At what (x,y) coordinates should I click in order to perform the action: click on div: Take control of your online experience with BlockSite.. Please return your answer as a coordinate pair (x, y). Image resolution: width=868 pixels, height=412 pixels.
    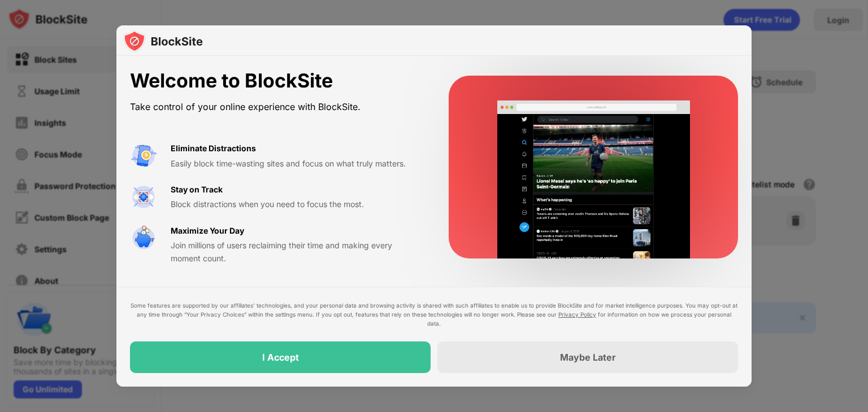
    Looking at the image, I should click on (276, 107).